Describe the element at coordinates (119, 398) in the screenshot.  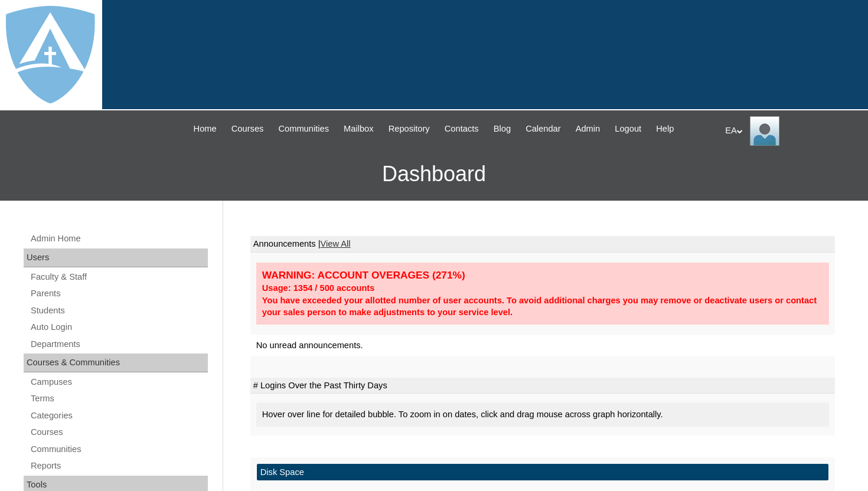
I see `a: Terms` at that location.